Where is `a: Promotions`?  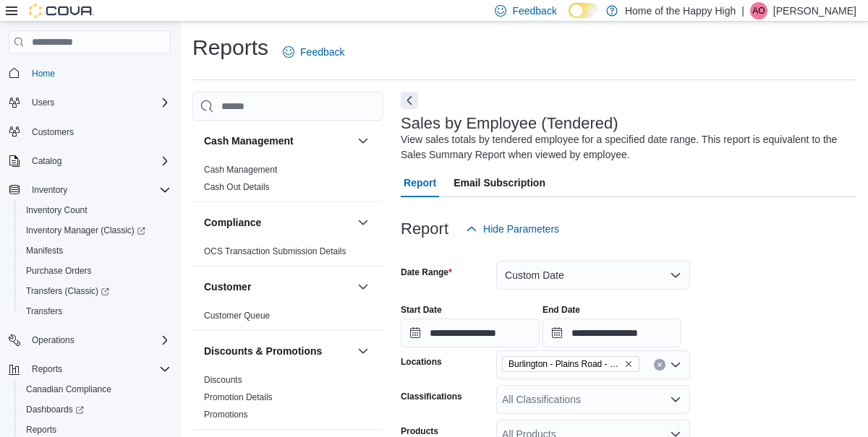 a: Promotions is located at coordinates (226, 415).